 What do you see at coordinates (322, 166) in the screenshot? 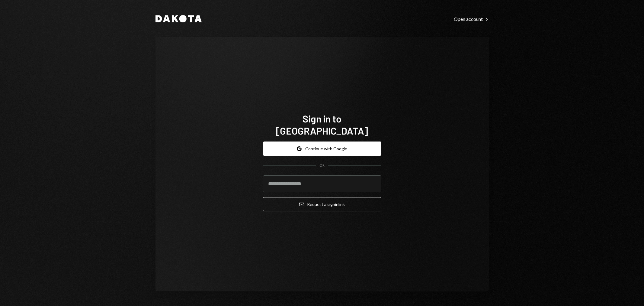
I see `div: OR` at bounding box center [322, 166].